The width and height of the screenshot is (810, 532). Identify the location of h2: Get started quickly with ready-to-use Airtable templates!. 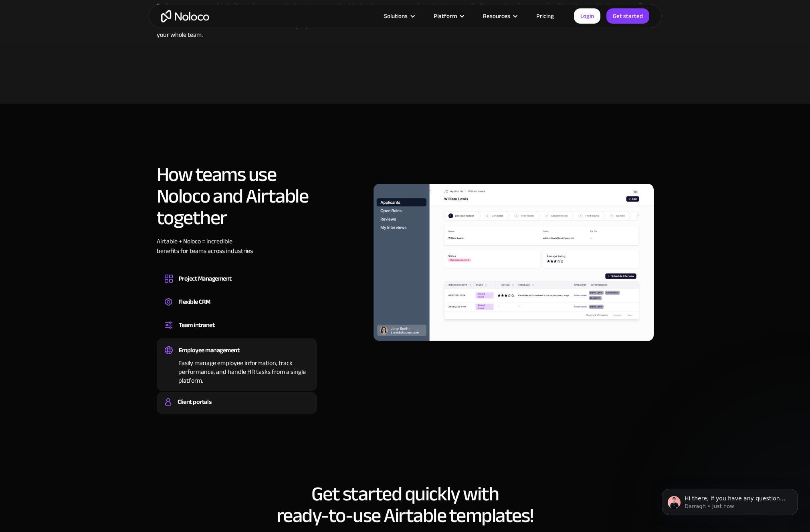
(405, 505).